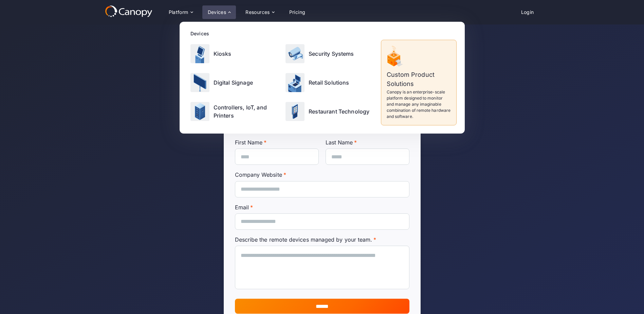  I want to click on p: Custom Product Solutions, so click(419, 79).